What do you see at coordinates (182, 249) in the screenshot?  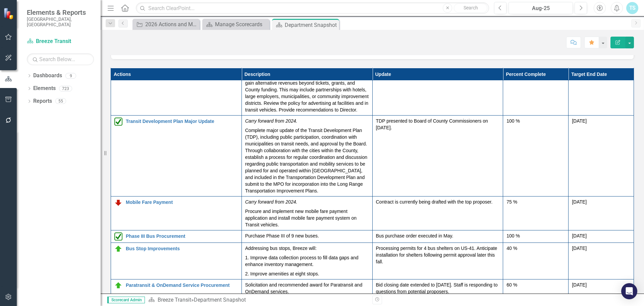 I see `a: Bus Stop Improvements` at bounding box center [182, 249].